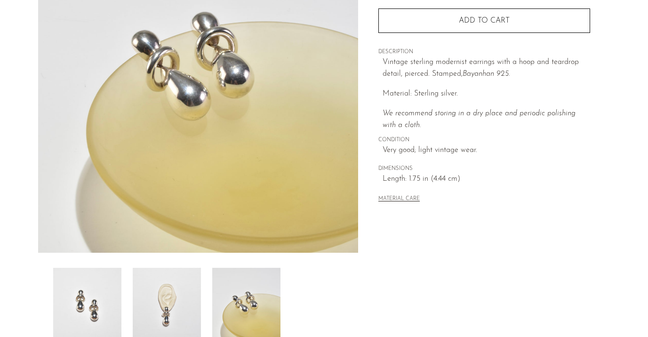 The height and width of the screenshot is (337, 648). Describe the element at coordinates (486, 68) in the screenshot. I see `p: Vintage sterling modernist earrings with a hoop and teardrop detail, pierced. Stamped,` at that location.